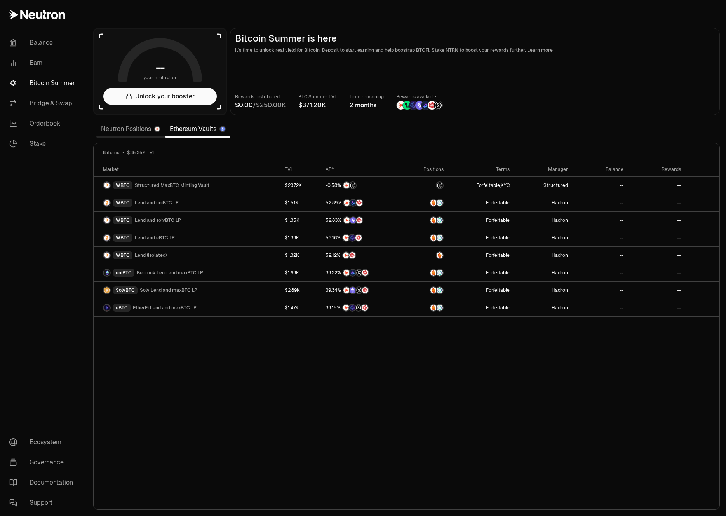  I want to click on h2: Bitcoin Summer is here, so click(475, 38).